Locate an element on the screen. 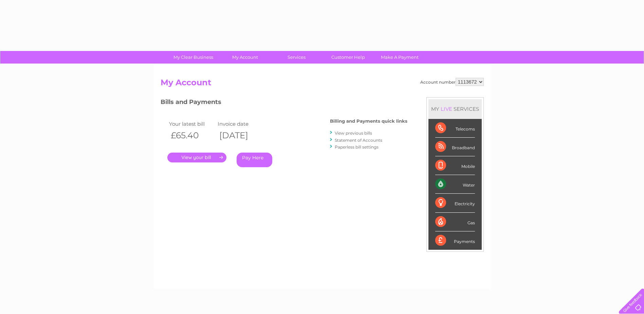 The width and height of the screenshot is (644, 314). div: Account number is located at coordinates (452, 82).